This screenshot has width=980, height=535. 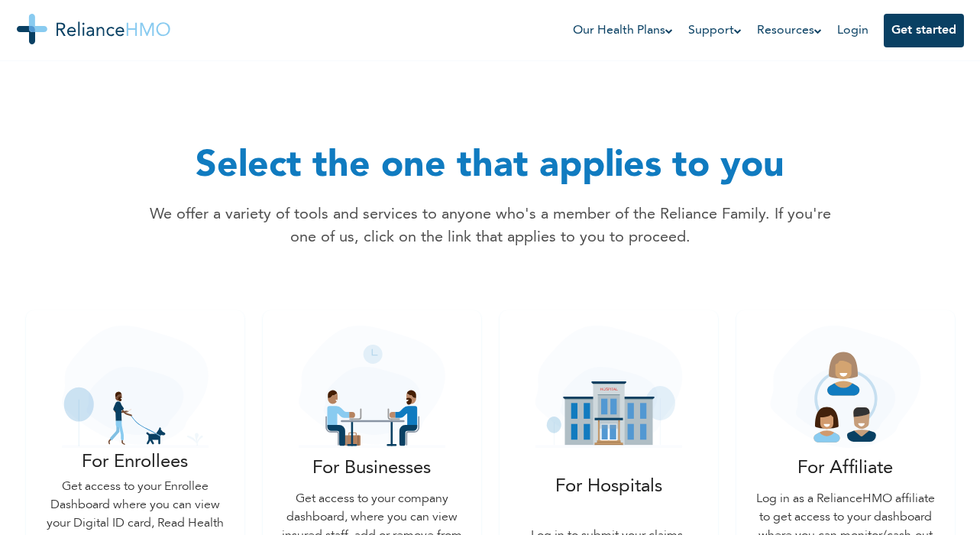 I want to click on img: single_guy_icon.svg, so click(x=135, y=386).